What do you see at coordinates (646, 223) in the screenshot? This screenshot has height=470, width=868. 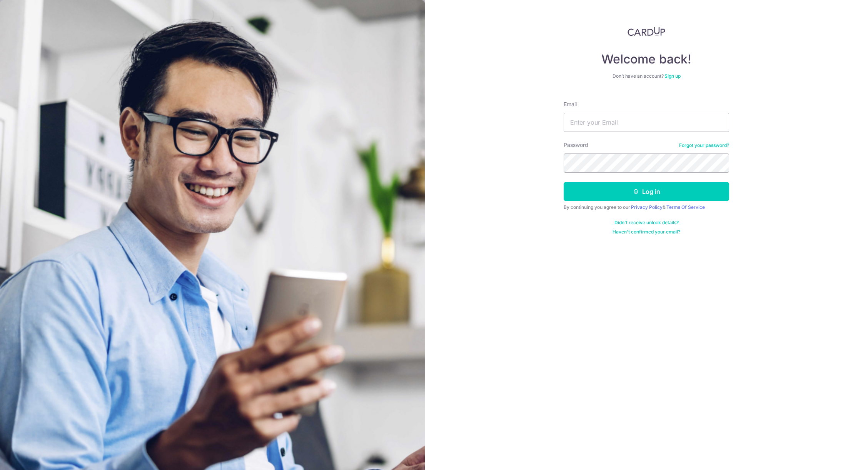 I see `a: Didn't receive unlock details?` at bounding box center [646, 223].